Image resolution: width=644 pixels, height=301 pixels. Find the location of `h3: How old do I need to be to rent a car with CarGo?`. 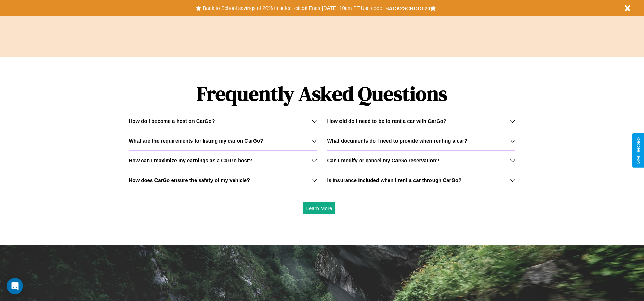

h3: How old do I need to be to rent a car with CarGo? is located at coordinates (388, 121).